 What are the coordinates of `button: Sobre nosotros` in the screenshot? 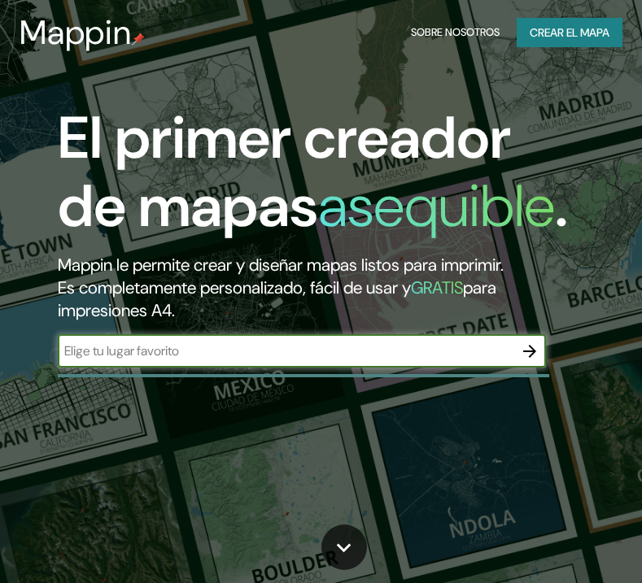 It's located at (455, 33).